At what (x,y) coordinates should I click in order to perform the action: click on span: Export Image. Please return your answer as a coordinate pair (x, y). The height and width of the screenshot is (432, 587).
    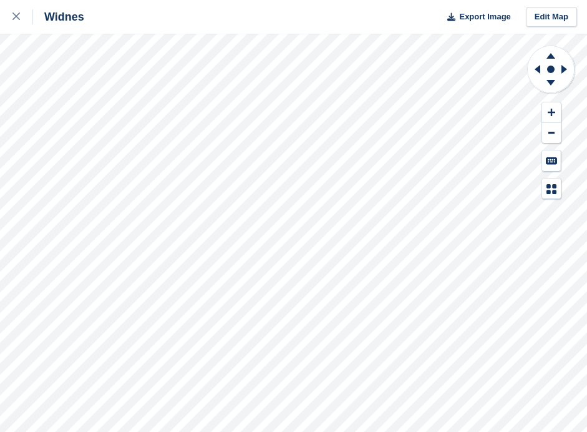
    Looking at the image, I should click on (485, 17).